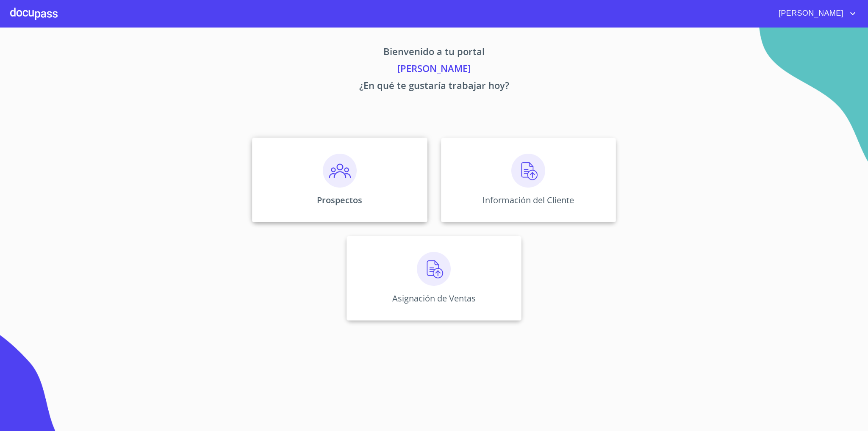 This screenshot has width=868, height=431. What do you see at coordinates (340, 171) in the screenshot?
I see `img: prospectos.png` at bounding box center [340, 171].